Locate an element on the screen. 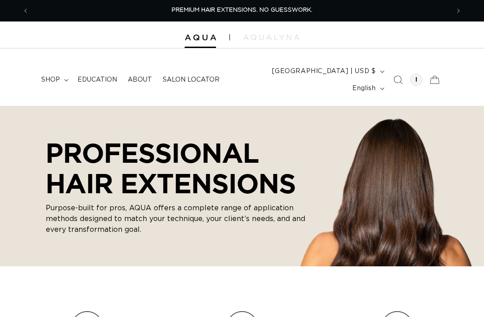  summary: Search is located at coordinates (398, 80).